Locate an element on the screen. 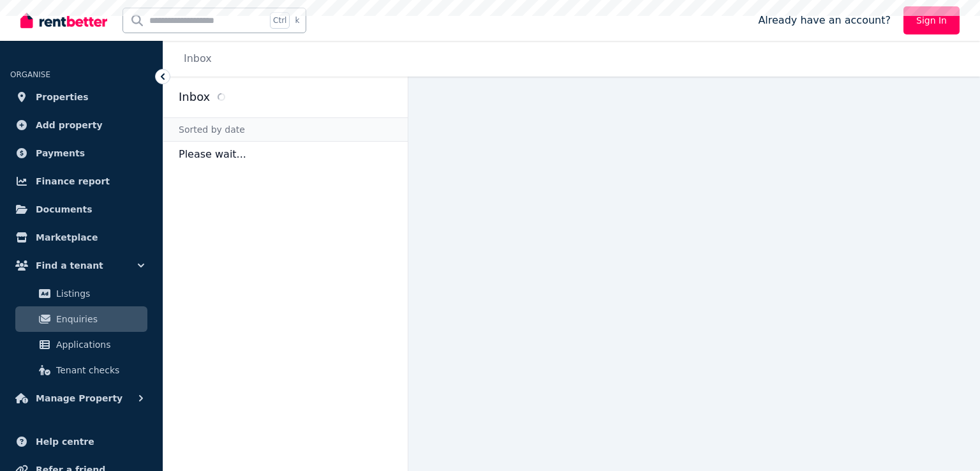 The height and width of the screenshot is (471, 980). a: Listings is located at coordinates (81, 293).